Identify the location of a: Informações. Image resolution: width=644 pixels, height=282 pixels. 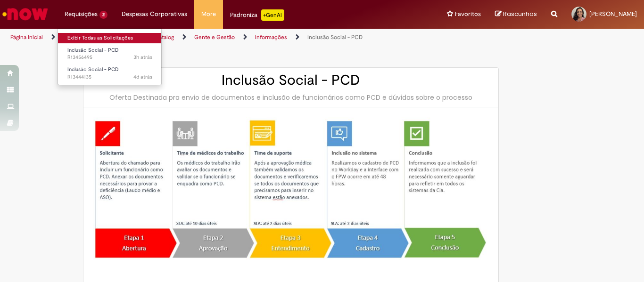
(271, 37).